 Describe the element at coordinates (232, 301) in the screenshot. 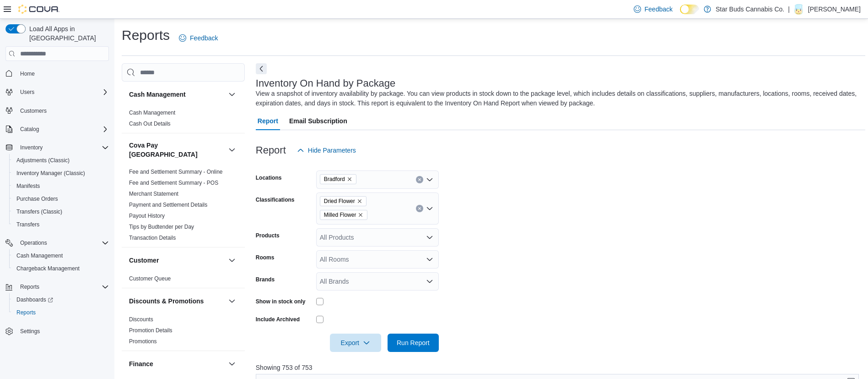

I see `button: Discounts & Promotions` at that location.